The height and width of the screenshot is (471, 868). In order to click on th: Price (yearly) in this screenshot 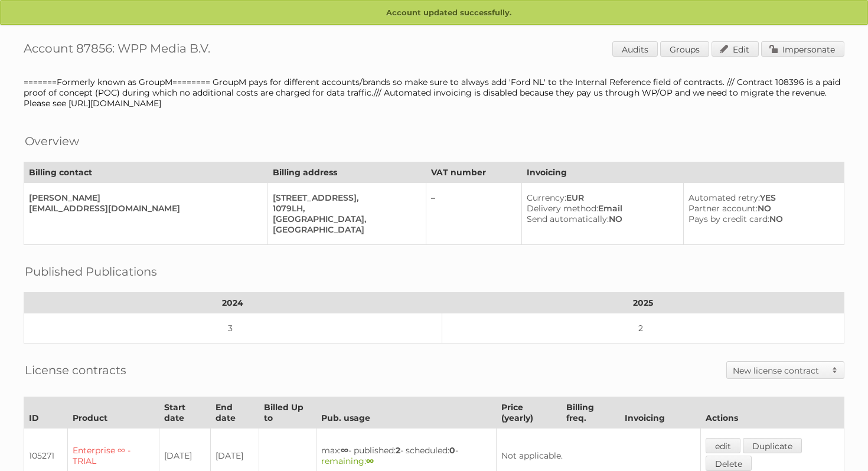, I will do `click(528, 413)`.